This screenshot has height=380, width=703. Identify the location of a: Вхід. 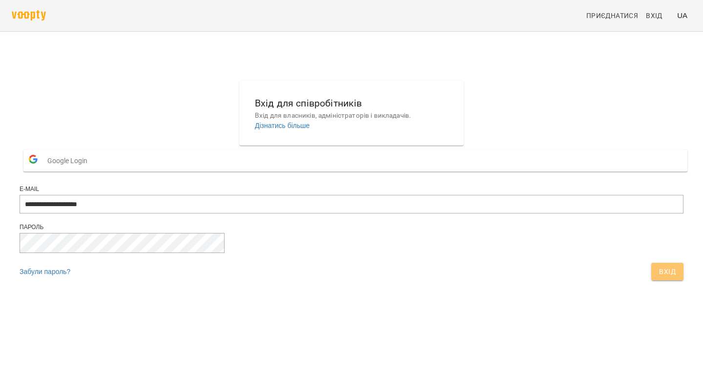
(658, 16).